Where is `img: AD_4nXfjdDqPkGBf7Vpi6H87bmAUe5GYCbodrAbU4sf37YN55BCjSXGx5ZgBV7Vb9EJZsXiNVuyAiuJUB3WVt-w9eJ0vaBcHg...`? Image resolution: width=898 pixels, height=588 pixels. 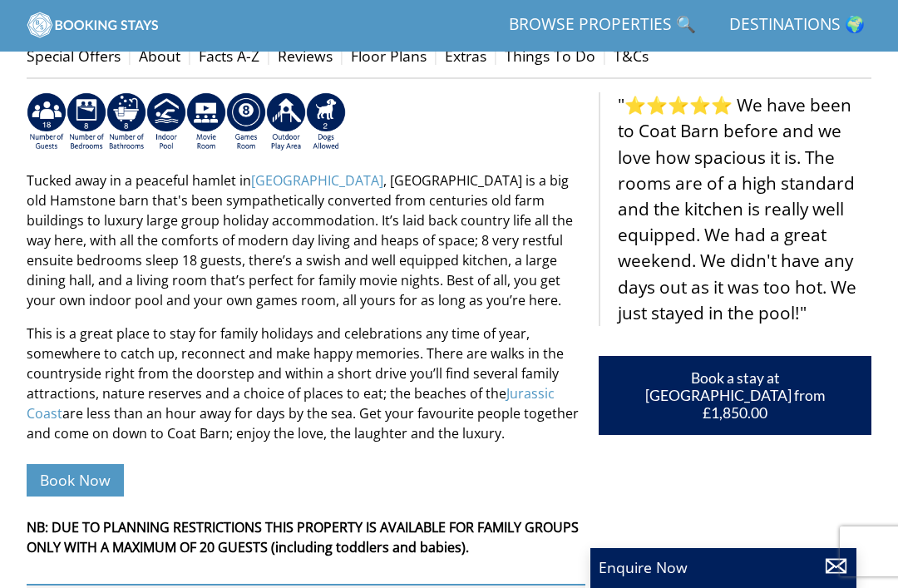 img: AD_4nXfjdDqPkGBf7Vpi6H87bmAUe5GYCbodrAbU4sf37YN55BCjSXGx5ZgBV7Vb9EJZsXiNVuyAiuJUB3WVt-w9eJ0vaBcHg... is located at coordinates (286, 122).